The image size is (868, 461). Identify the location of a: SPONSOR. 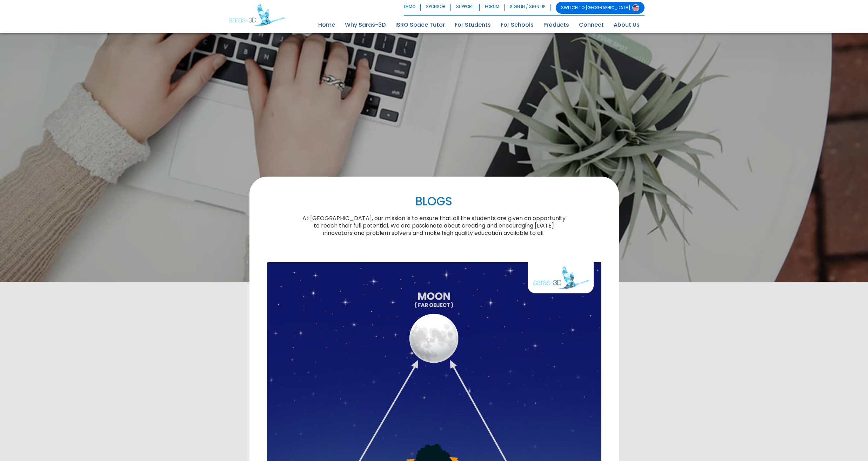
(435, 8).